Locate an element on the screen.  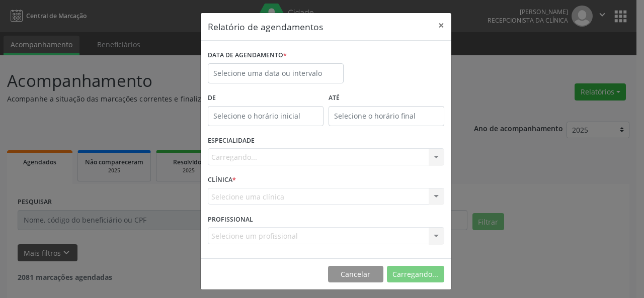
h5: Relatório de agendamentos is located at coordinates (265, 27).